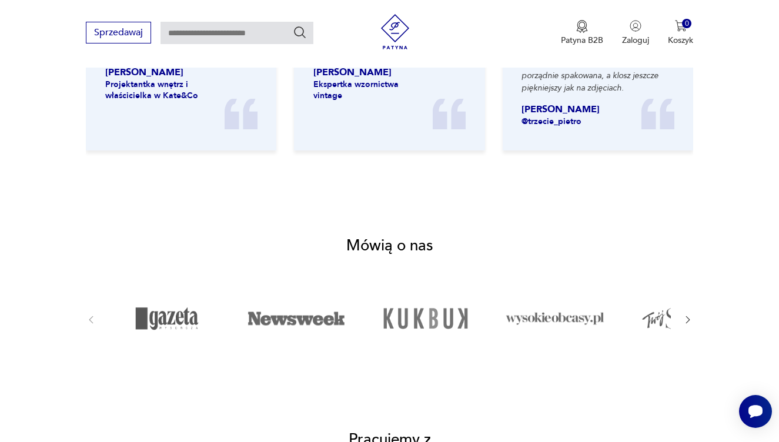 The image size is (779, 442). Describe the element at coordinates (579, 121) in the screenshot. I see `p: @trzecie_pietro` at that location.